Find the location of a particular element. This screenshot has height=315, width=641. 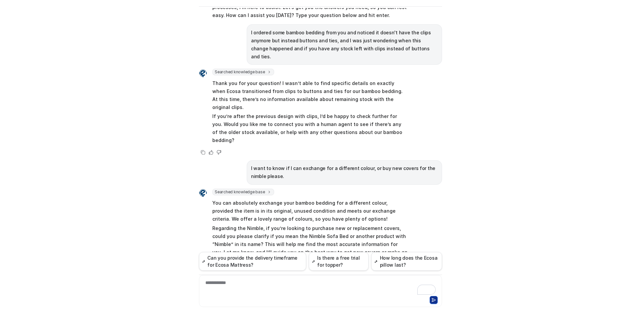

div: To enrich screen reader interactions, please activate Accessibility in Grammarly extension settings is located at coordinates (320, 287).